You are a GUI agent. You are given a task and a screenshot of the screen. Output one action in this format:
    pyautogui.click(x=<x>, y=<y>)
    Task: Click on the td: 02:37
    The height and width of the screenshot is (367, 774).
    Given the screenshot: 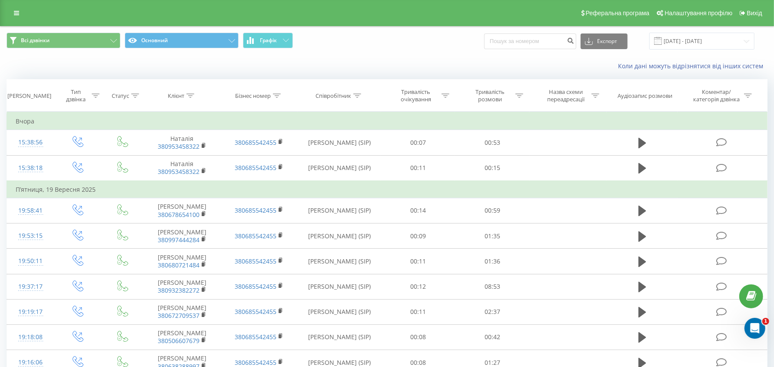 What is the action you would take?
    pyautogui.click(x=492, y=311)
    